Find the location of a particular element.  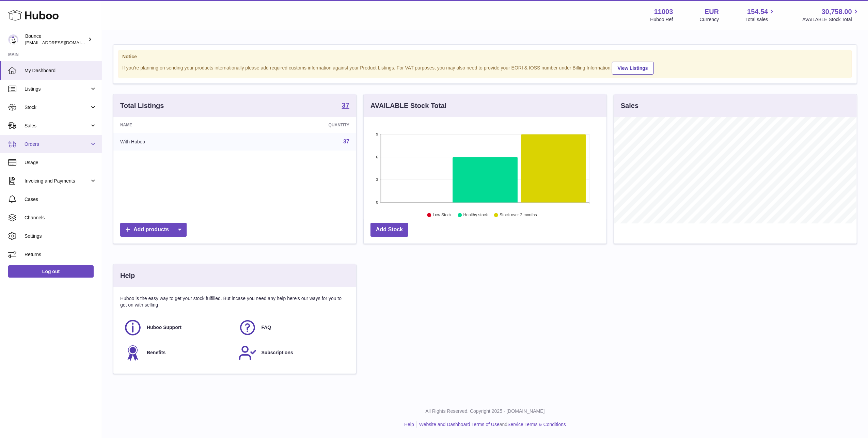

div: Bounce is located at coordinates (56, 39).